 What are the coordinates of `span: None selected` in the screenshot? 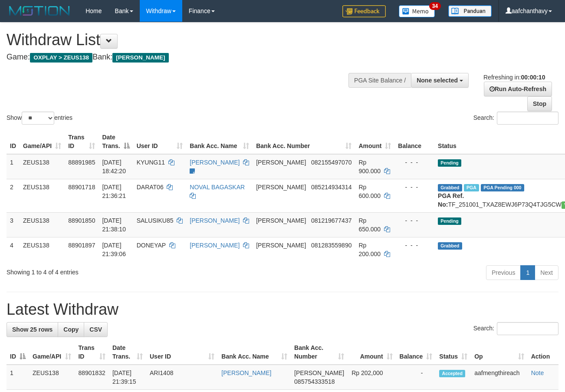 It's located at (437, 81).